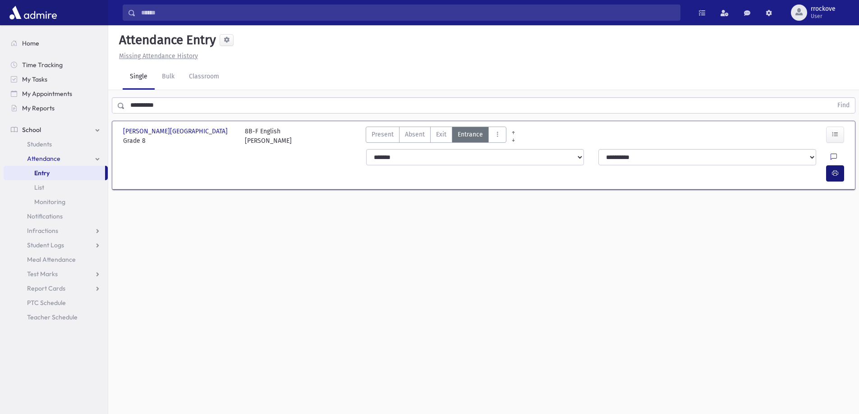  What do you see at coordinates (470, 134) in the screenshot?
I see `span: Entrance` at bounding box center [470, 134].